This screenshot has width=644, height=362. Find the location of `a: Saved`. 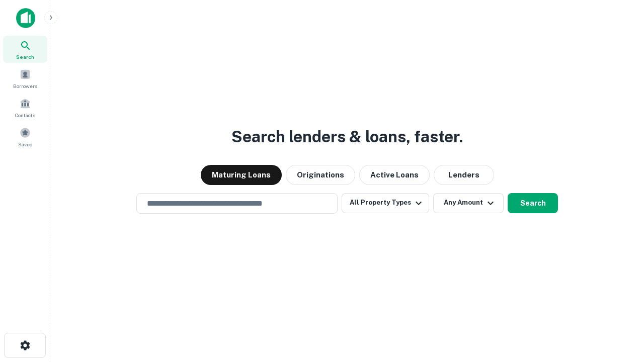

a: Saved is located at coordinates (25, 137).